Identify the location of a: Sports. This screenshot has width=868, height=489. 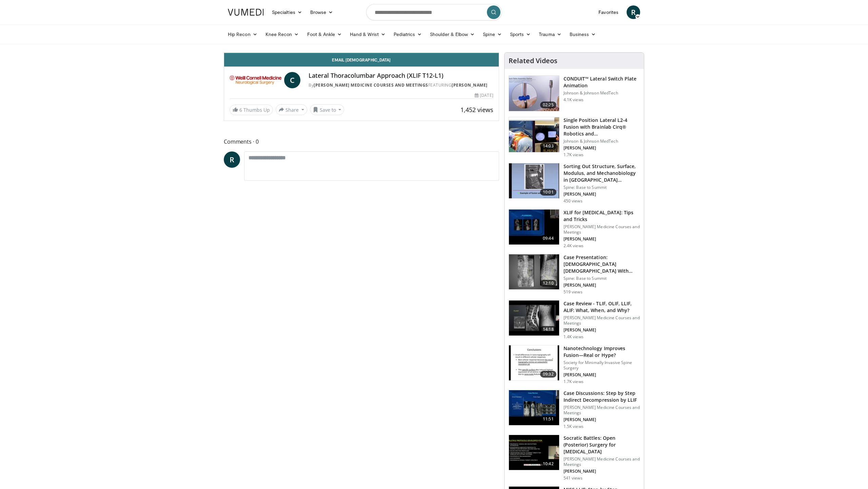
(521, 35).